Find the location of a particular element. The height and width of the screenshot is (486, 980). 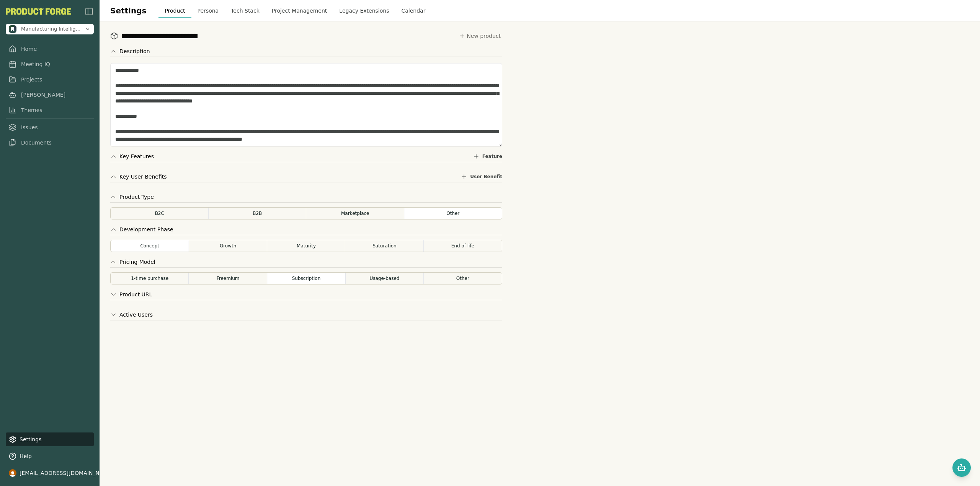

button: Feature is located at coordinates (487, 156).